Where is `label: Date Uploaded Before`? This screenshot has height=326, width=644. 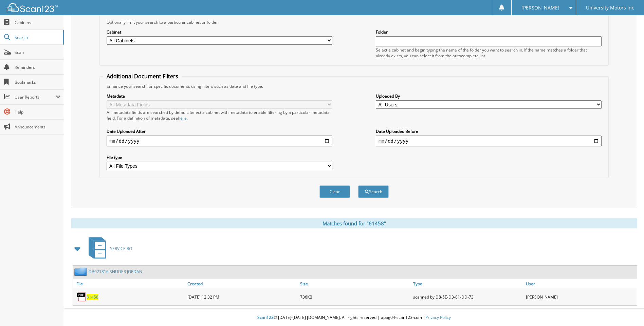
label: Date Uploaded Before is located at coordinates (488, 131).